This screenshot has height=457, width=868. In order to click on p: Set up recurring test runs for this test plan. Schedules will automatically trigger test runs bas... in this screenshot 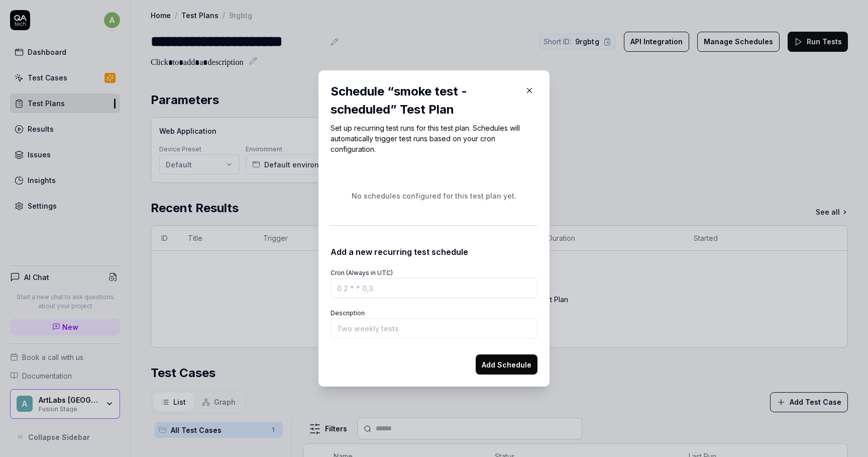, I will do `click(434, 139)`.